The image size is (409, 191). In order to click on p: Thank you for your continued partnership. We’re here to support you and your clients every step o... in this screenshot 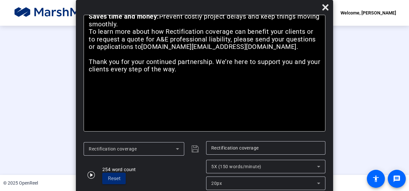, I will do `click(205, 66)`.